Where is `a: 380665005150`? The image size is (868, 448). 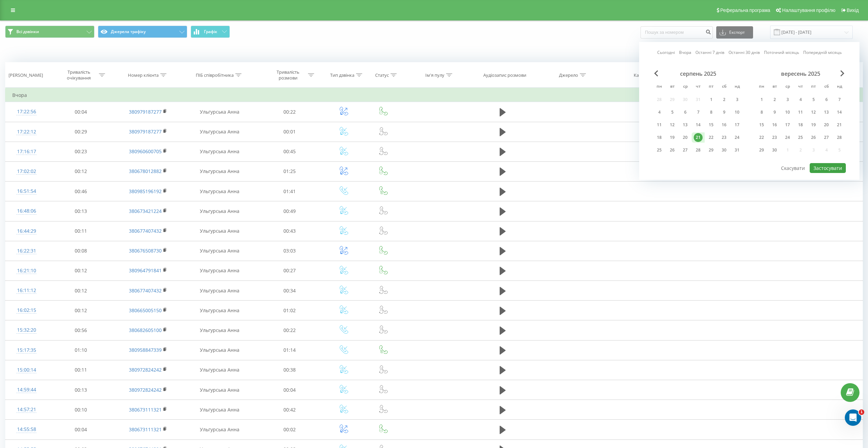
a: 380665005150 is located at coordinates (146, 310).